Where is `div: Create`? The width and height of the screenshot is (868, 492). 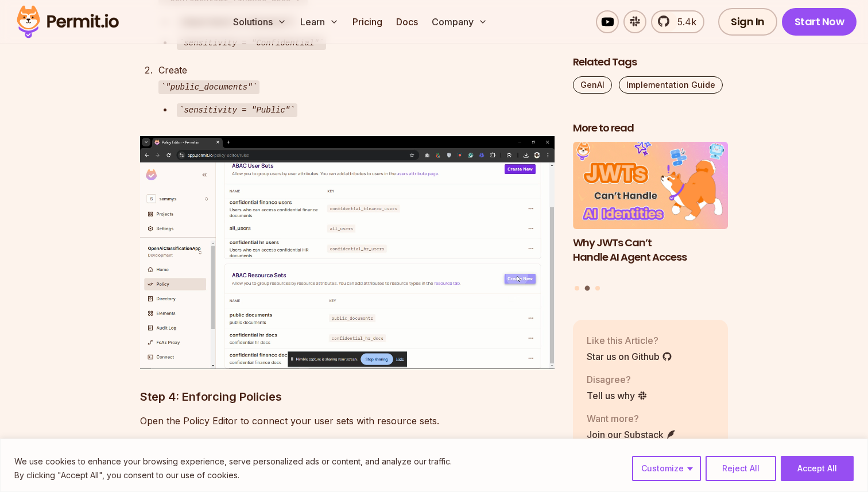
div: Create is located at coordinates (357, 70).